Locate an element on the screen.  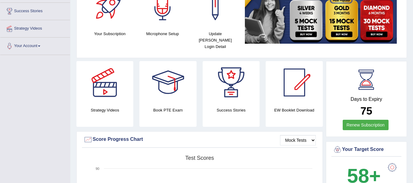
div: Score Progress Chart is located at coordinates (200, 140).